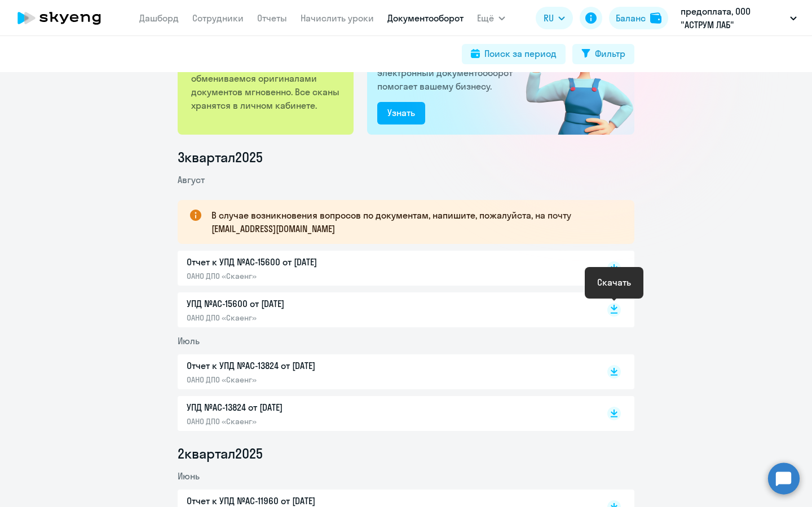 Image resolution: width=812 pixels, height=507 pixels. I want to click on button: Фильтр, so click(603, 54).